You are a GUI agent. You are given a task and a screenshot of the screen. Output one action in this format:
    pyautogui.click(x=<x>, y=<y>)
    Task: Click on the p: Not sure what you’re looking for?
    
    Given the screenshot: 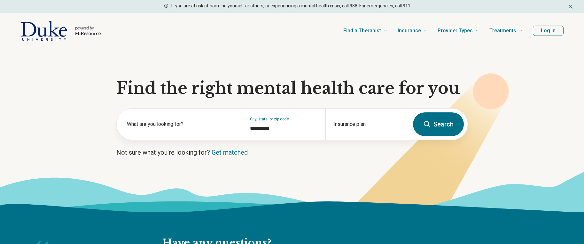 What is the action you would take?
    pyautogui.click(x=292, y=152)
    